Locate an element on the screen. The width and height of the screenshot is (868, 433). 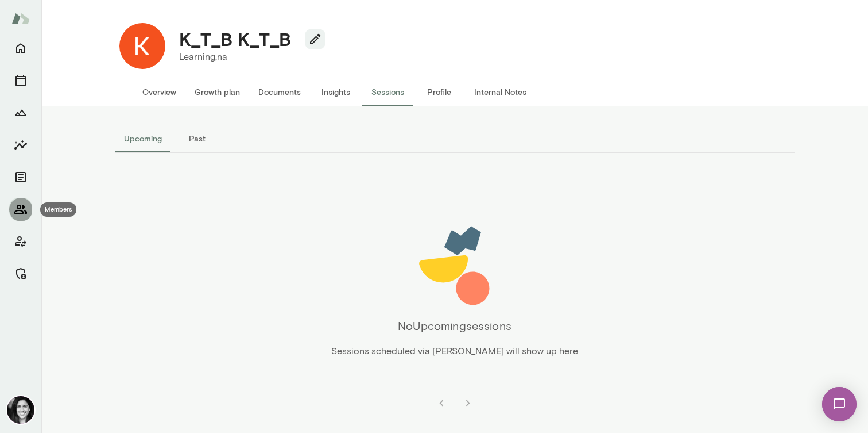
button: Home is located at coordinates (21, 49).